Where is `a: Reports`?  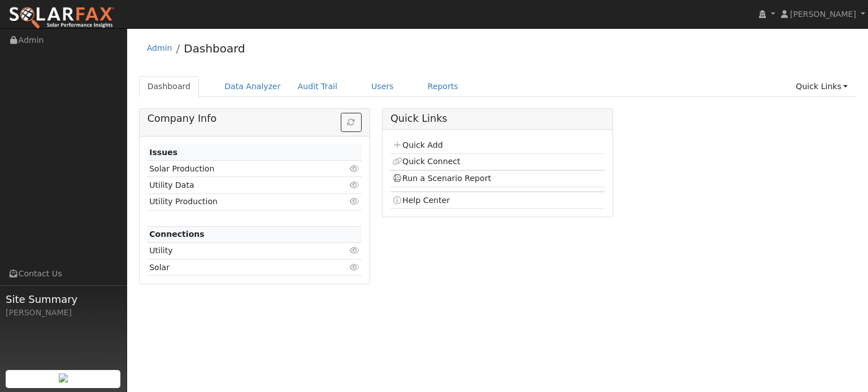
a: Reports is located at coordinates (443, 86).